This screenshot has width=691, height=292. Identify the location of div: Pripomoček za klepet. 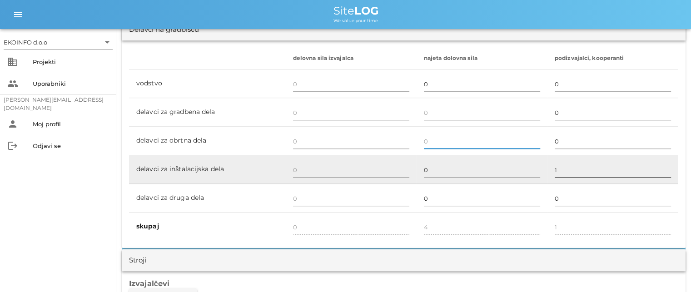
(668, 270).